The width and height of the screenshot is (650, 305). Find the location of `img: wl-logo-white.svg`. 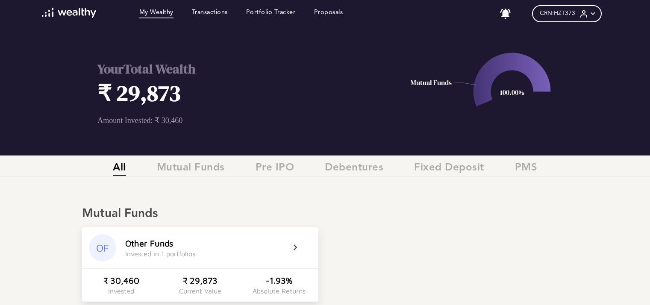

img: wl-logo-white.svg is located at coordinates (69, 13).